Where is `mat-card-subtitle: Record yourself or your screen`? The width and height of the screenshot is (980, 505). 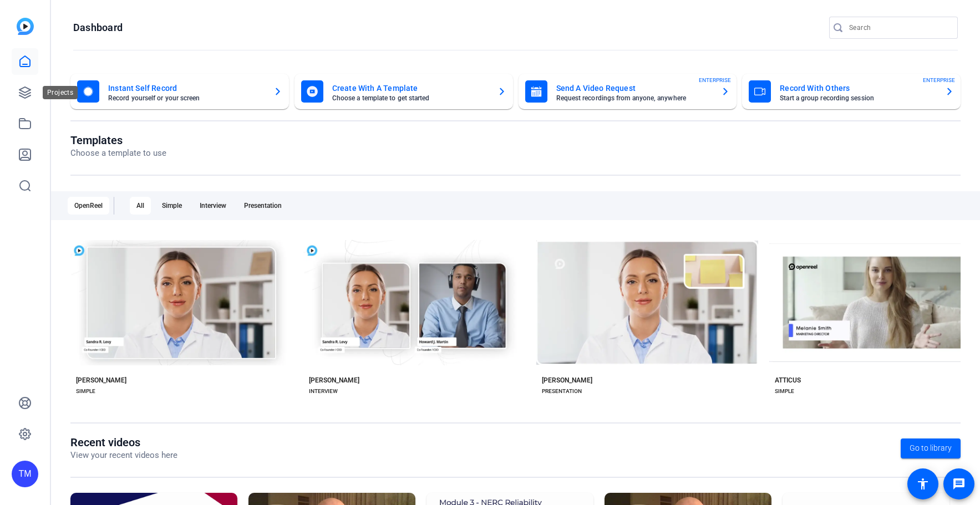 mat-card-subtitle: Record yourself or your screen is located at coordinates (187, 98).